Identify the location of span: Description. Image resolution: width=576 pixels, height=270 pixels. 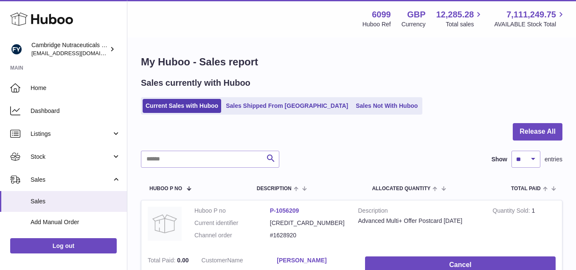
(274, 188).